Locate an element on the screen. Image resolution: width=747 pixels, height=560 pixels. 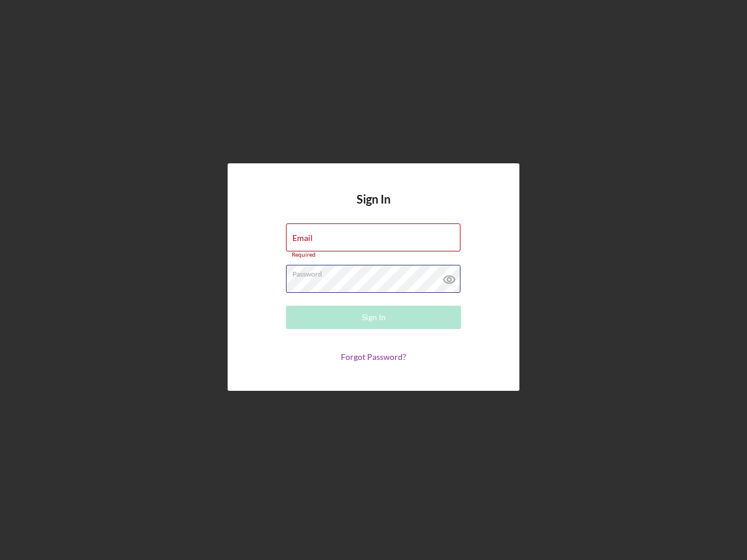
a: Forgot Password? is located at coordinates (374, 356).